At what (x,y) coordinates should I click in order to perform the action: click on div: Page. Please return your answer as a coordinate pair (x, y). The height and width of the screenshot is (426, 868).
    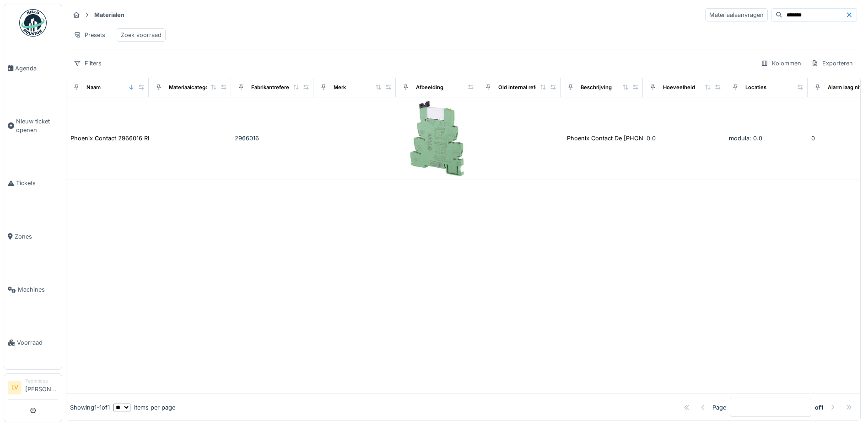
    Looking at the image, I should click on (719, 407).